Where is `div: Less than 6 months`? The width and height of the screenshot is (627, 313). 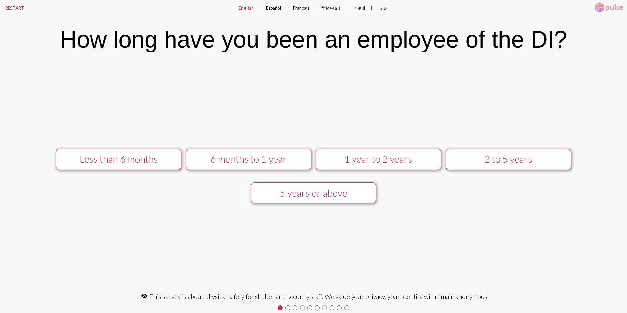
div: Less than 6 months is located at coordinates (118, 159).